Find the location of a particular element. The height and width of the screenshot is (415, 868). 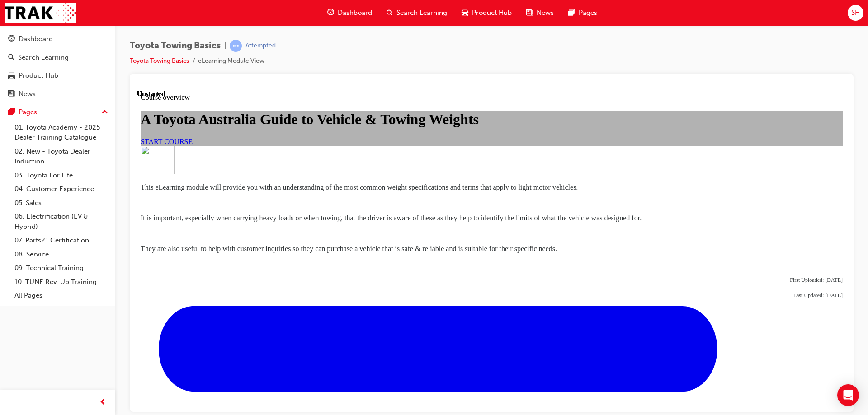

a: 09. Technical Training is located at coordinates (61, 268).